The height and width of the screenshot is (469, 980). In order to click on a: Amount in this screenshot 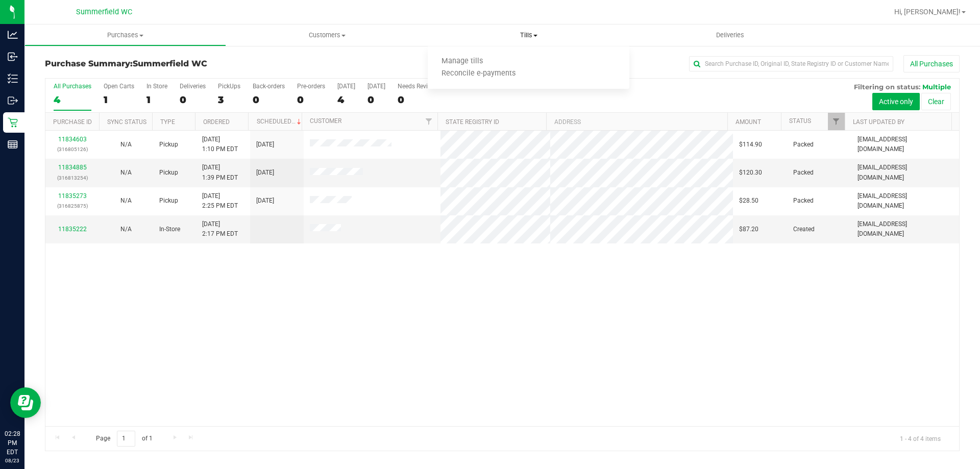, I will do `click(748, 122)`.